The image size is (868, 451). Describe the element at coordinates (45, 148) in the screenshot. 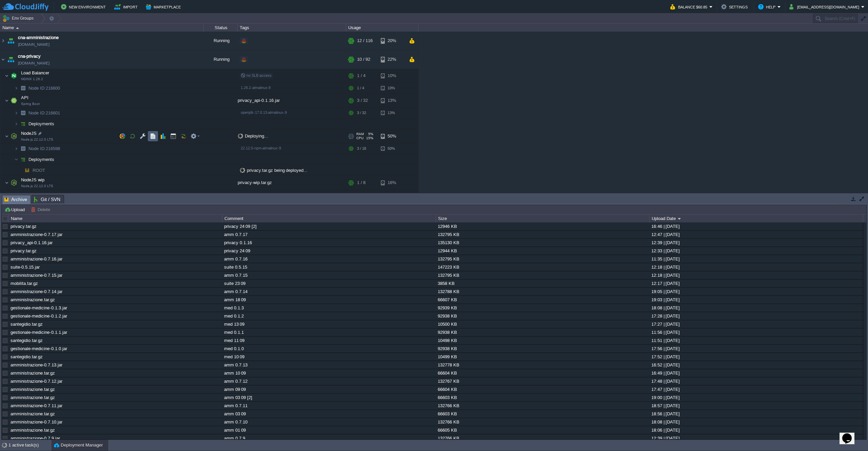

I see `span: 216598` at that location.